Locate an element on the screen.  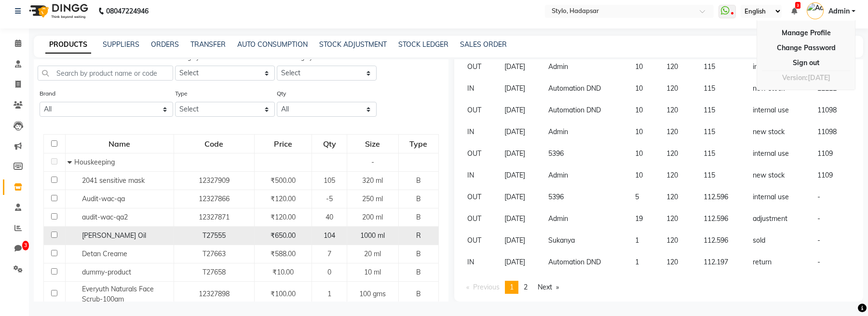
div: Price is located at coordinates (283, 144).